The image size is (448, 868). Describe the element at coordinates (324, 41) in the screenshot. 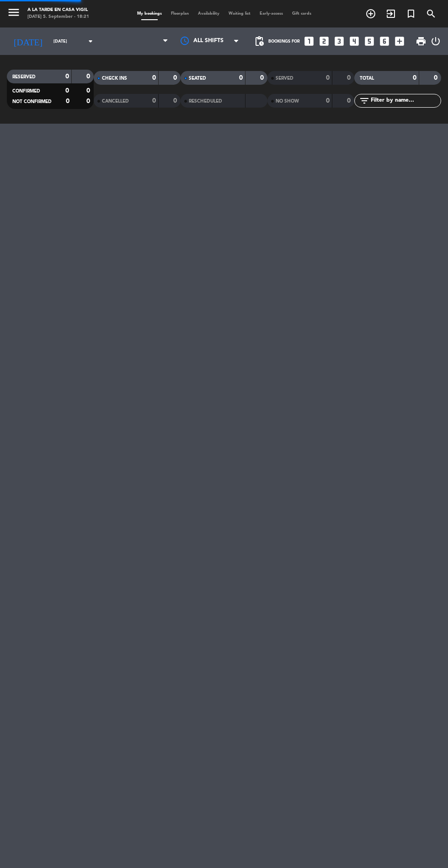

I see `i: looks_two` at that location.